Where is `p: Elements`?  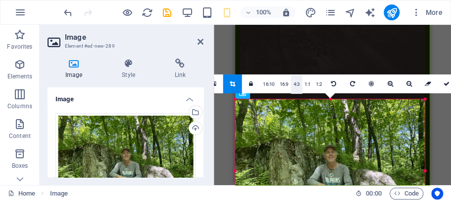 p: Elements is located at coordinates (20, 76).